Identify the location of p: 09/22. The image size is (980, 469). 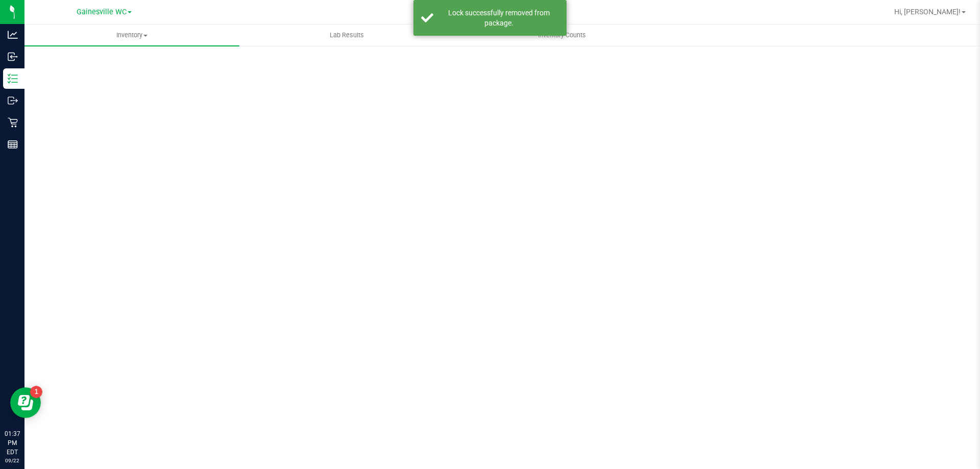
(12, 460).